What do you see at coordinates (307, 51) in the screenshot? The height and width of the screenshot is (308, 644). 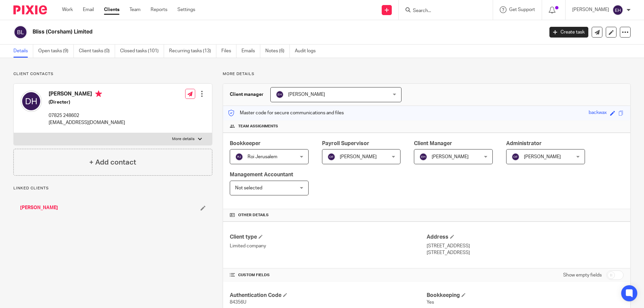 I see `a: Audit logs` at bounding box center [307, 51].